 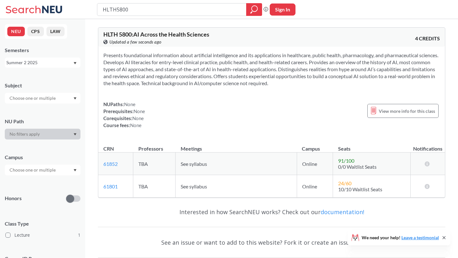 What do you see at coordinates (254, 10) in the screenshot?
I see `svg: magnifying glass` at bounding box center [254, 10].